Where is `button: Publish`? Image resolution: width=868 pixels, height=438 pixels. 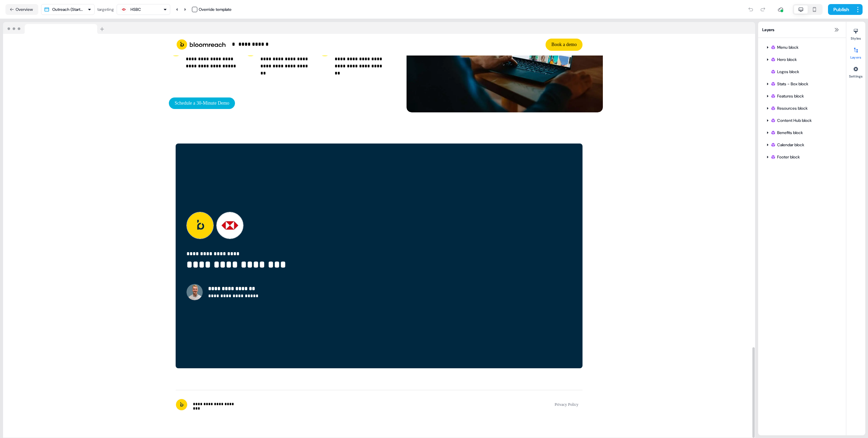 button: Publish is located at coordinates (840, 10).